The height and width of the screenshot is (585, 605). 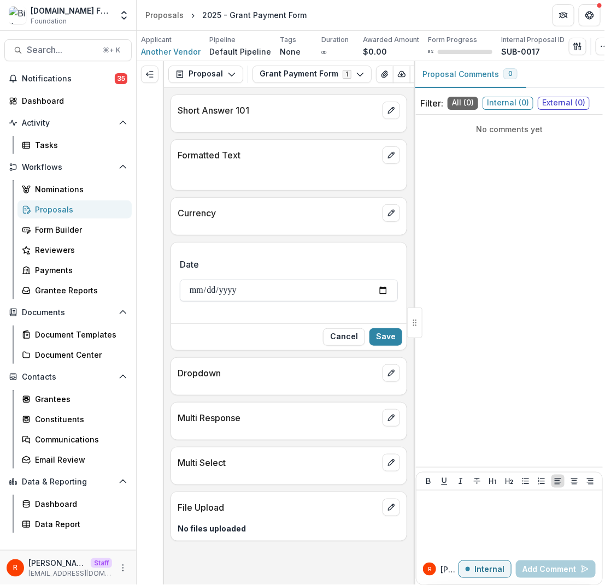 I want to click on p: Awarded Amount, so click(x=390, y=40).